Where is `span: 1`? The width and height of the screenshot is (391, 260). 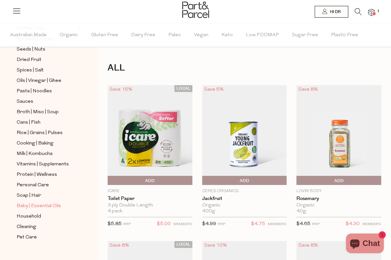
span: 1 is located at coordinates (378, 11).